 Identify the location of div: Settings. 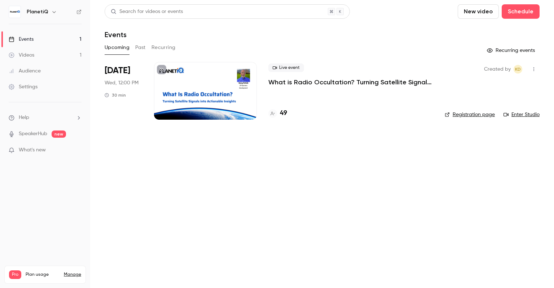
(23, 87).